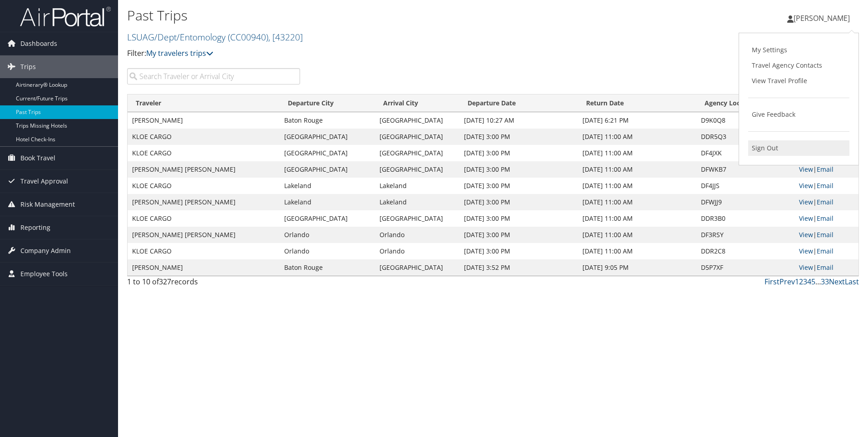 The height and width of the screenshot is (437, 868). What do you see at coordinates (371, 54) in the screenshot?
I see `p: Filter:` at bounding box center [371, 54].